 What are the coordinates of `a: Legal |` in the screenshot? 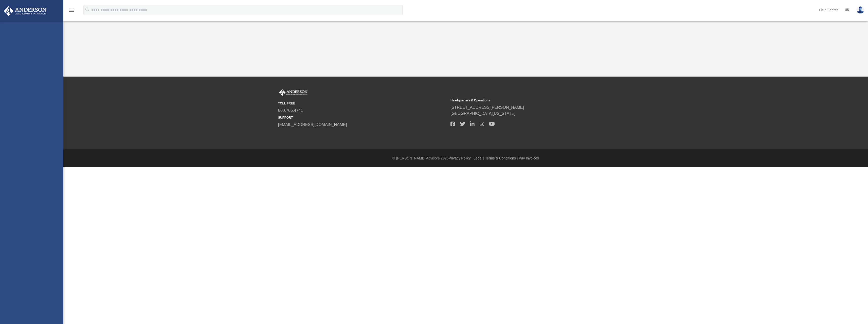 It's located at (479, 158).